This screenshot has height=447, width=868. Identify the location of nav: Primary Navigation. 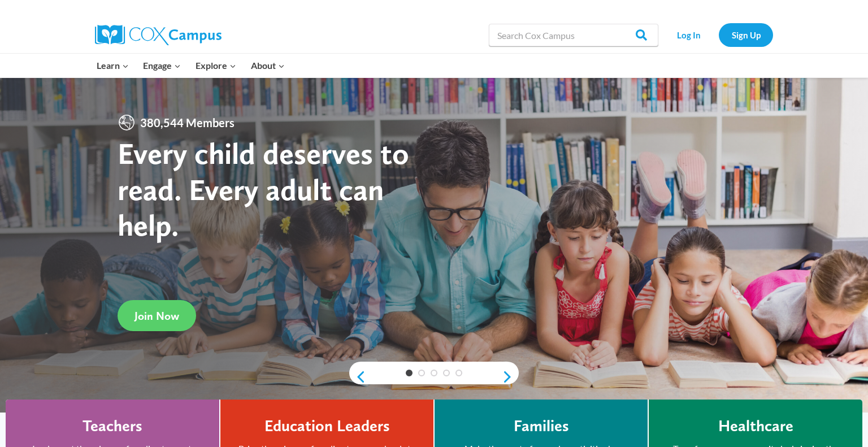
(191, 65).